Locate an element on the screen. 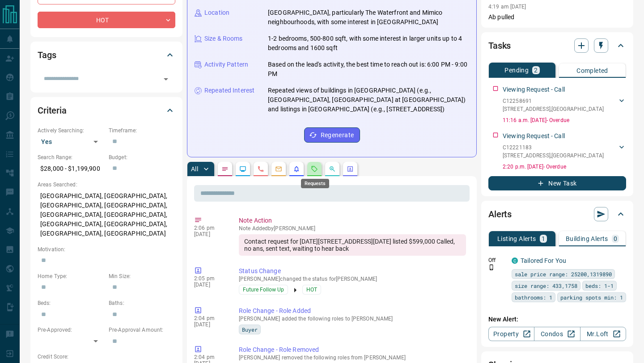 Image resolution: width=644 pixels, height=363 pixels. p: Motivation: is located at coordinates (106, 250).